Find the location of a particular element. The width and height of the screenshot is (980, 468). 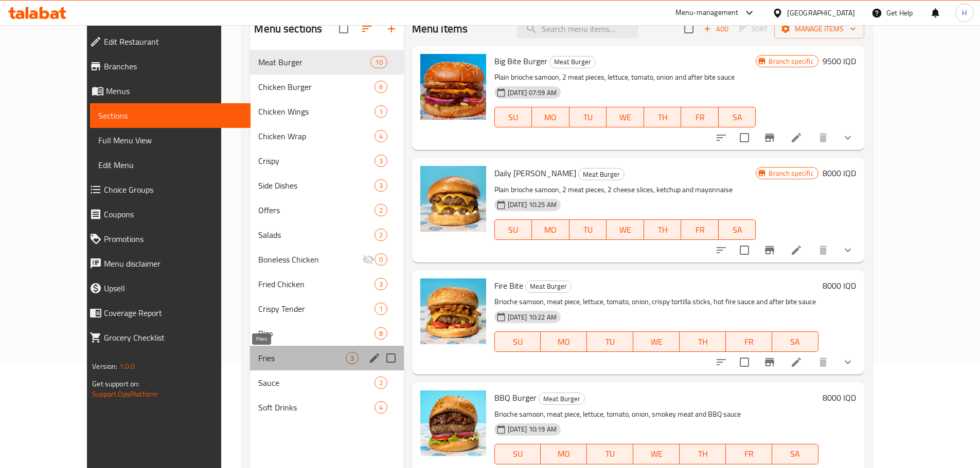

span: Get support on: is located at coordinates (116, 384).